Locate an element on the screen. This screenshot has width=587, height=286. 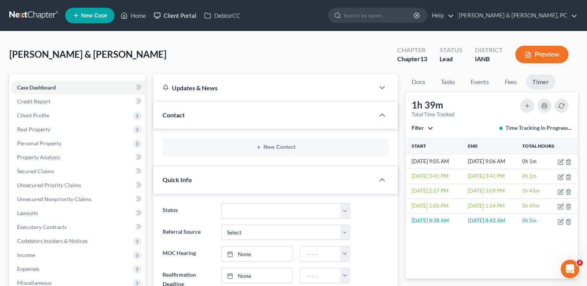
span: Unsecured Nonpriority Claims is located at coordinates (54, 199).